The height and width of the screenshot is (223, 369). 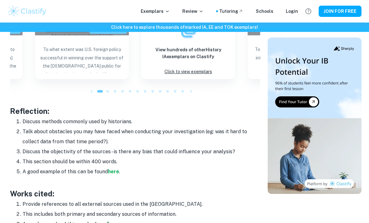 What do you see at coordinates (184, 27) in the screenshot?
I see `h6: Click here to explore thousands of marked IA, EE and TOK exemplars !` at bounding box center [184, 27].